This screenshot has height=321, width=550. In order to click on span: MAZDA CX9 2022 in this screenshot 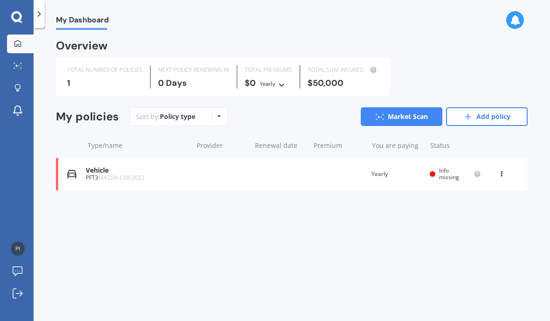, I will do `click(121, 177)`.